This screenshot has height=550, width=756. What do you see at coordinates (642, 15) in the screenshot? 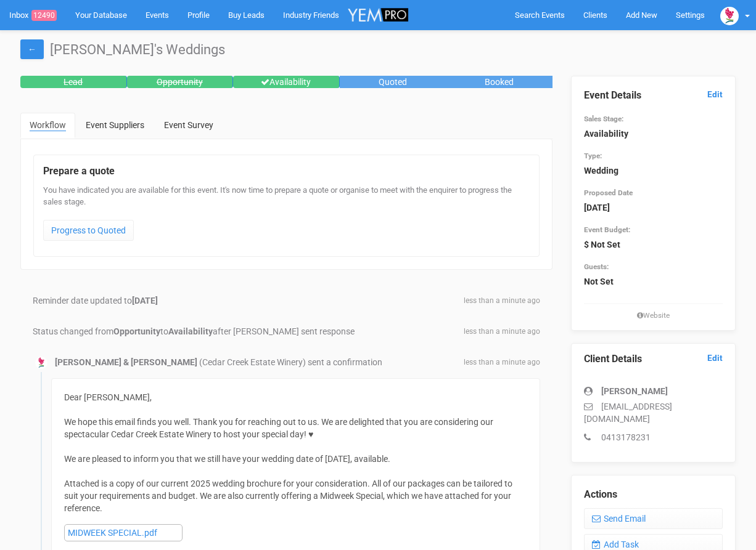
I see `span: Add New` at bounding box center [642, 15].